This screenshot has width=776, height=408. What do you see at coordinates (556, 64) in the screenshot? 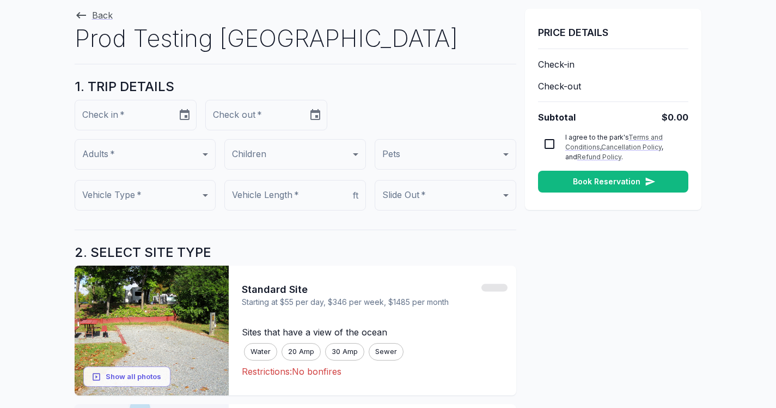
I see `span: Check-in` at bounding box center [556, 64].